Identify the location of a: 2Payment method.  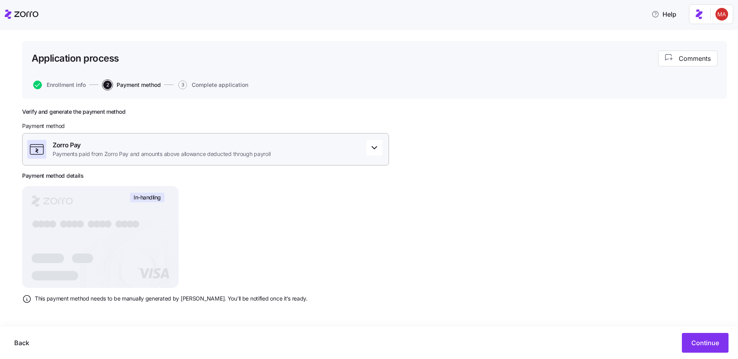
(131, 85).